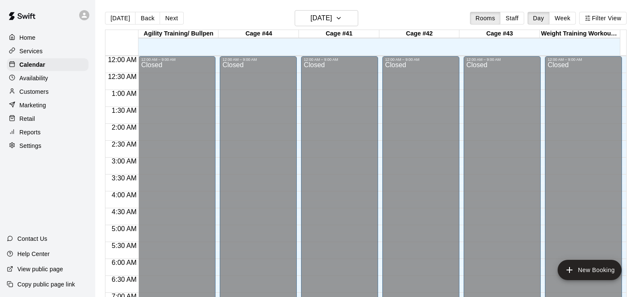 This screenshot has width=644, height=297. What do you see at coordinates (122, 77) in the screenshot?
I see `span: 12:30 AM` at bounding box center [122, 77].